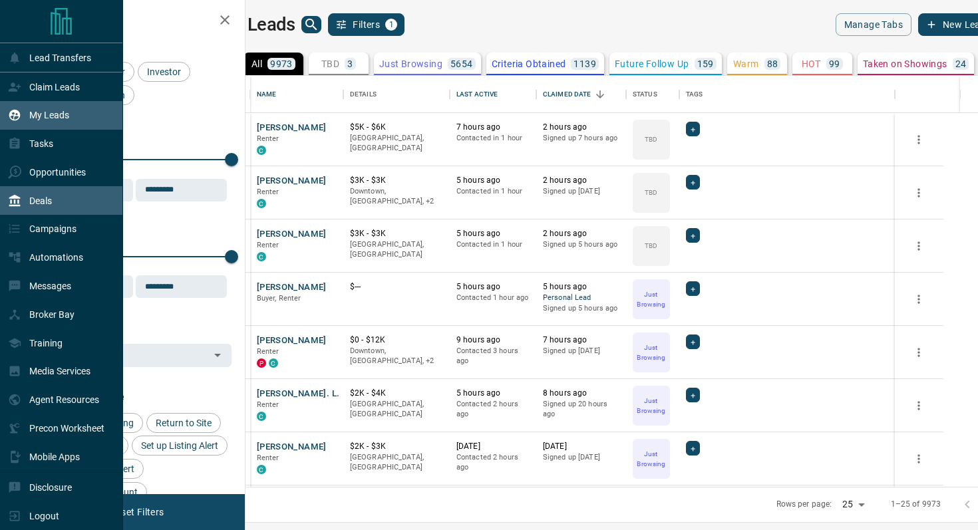 Image resolution: width=978 pixels, height=530 pixels. What do you see at coordinates (746, 64) in the screenshot?
I see `p: Warm` at bounding box center [746, 64].